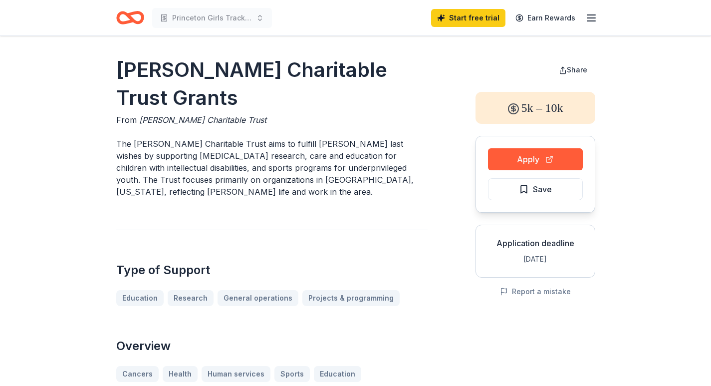 The width and height of the screenshot is (711, 386). Describe the element at coordinates (272, 270) in the screenshot. I see `h2: Type of Support` at that location.